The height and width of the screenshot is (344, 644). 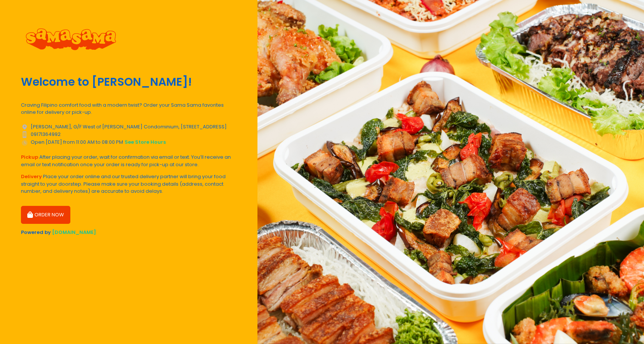 I want to click on button: ORDER NOW, so click(x=46, y=215).